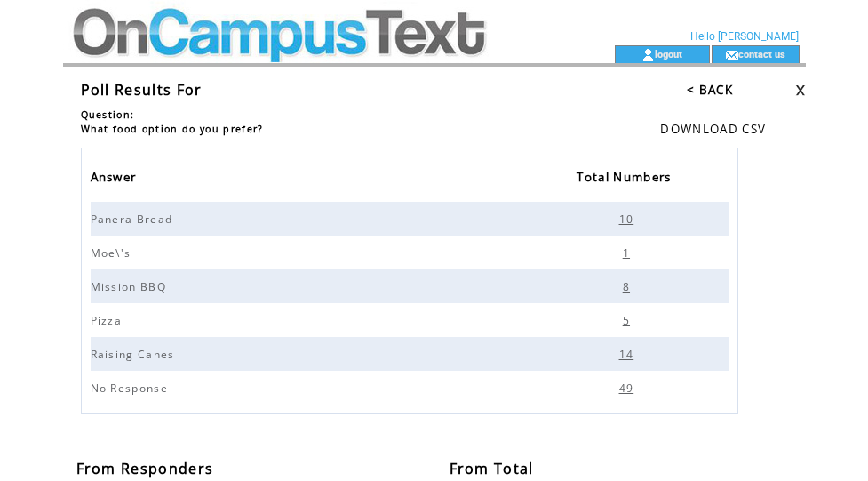  I want to click on a: 49, so click(630, 387).